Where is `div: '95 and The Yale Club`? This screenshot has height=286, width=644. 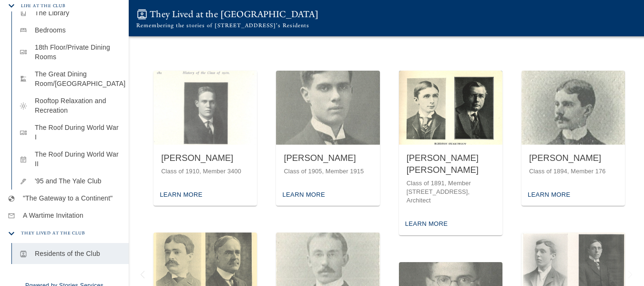 div: '95 and The Yale Club is located at coordinates (70, 181).